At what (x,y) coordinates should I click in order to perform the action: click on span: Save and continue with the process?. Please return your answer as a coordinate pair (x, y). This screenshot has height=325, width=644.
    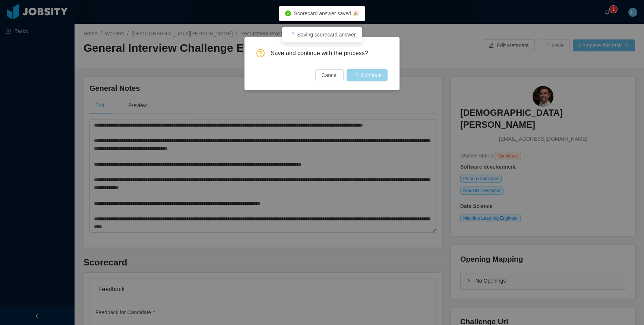
    Looking at the image, I should click on (329, 53).